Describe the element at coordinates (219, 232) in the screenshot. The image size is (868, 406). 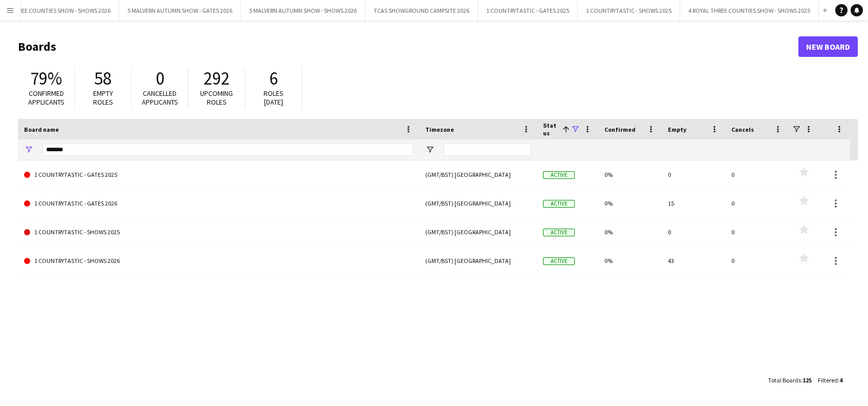
I see `a: 1 COUNTRYTASTIC - SHOWS 2025` at that location.